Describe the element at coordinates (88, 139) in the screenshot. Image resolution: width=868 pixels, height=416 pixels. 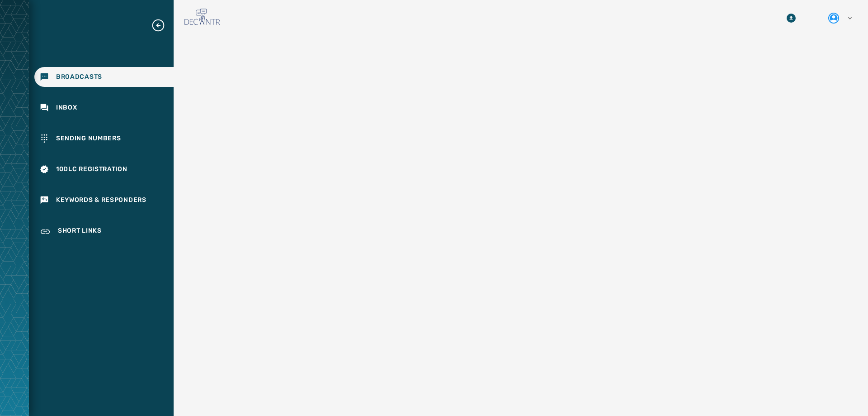
I see `span: Sending Numbers` at that location.